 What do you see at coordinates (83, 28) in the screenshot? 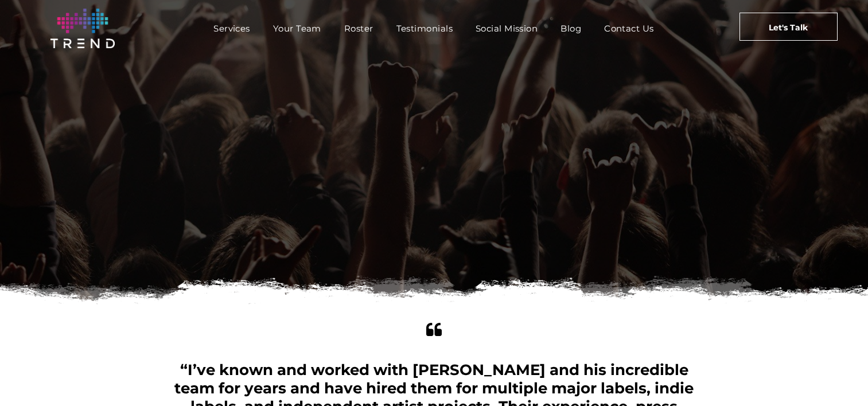
I see `img: logo` at bounding box center [83, 28].